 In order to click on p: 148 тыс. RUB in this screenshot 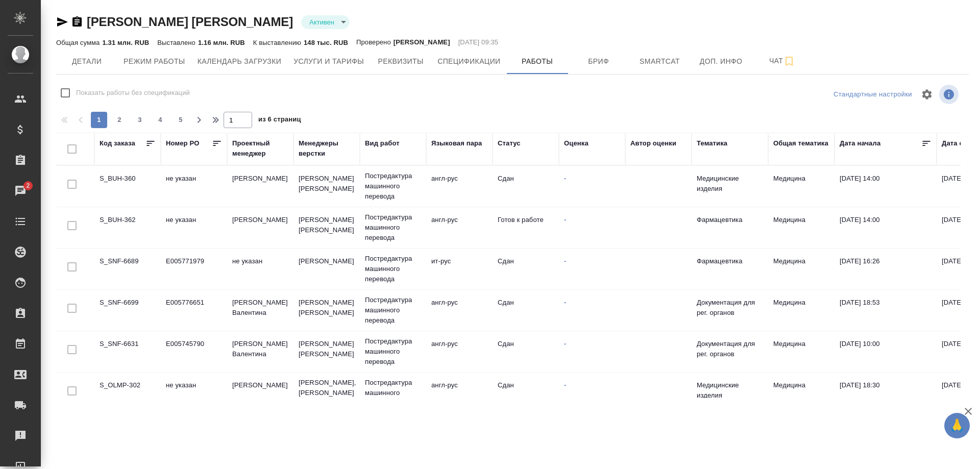, I will do `click(326, 42)`.